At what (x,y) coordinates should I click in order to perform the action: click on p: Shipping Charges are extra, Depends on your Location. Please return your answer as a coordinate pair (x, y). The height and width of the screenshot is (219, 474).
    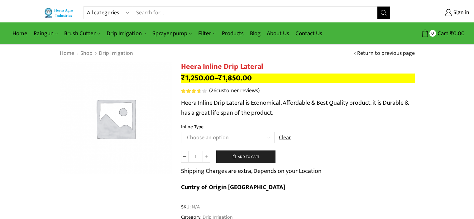
    Looking at the image, I should click on (251, 171).